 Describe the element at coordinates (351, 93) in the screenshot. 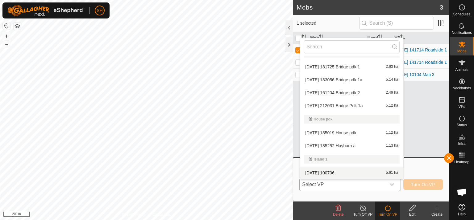

I see `li: 2025-06-20 161204 Bridge pdk 2` at that location.